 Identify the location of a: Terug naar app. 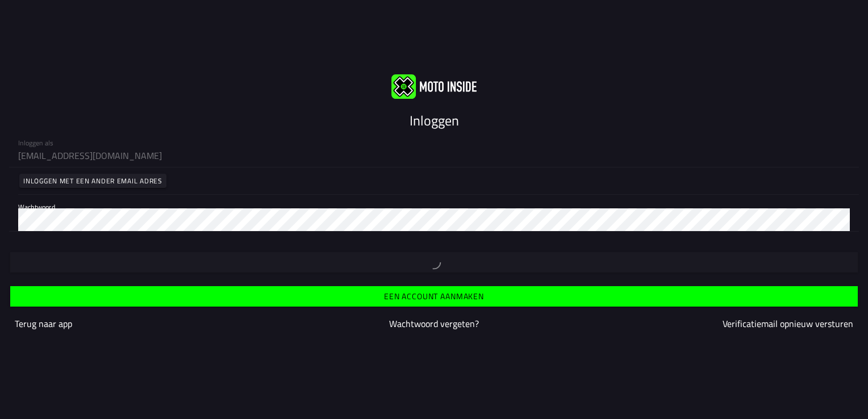
(43, 324).